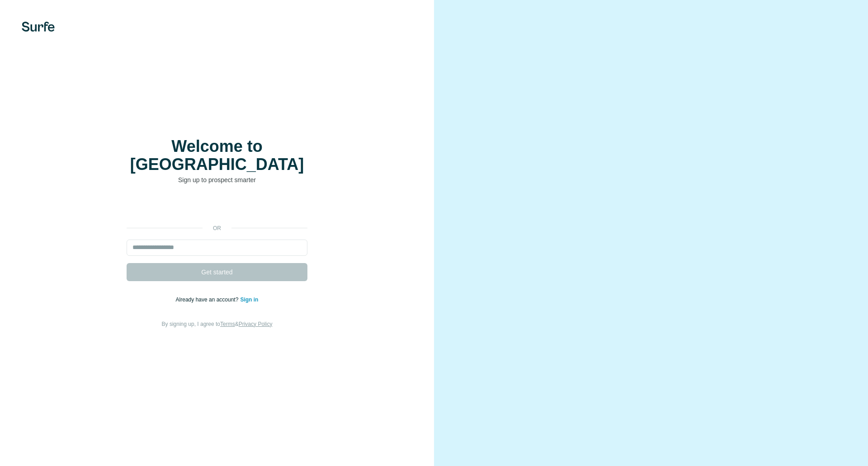 This screenshot has width=868, height=466. What do you see at coordinates (256, 324) in the screenshot?
I see `a: Privacy Policy` at bounding box center [256, 324].